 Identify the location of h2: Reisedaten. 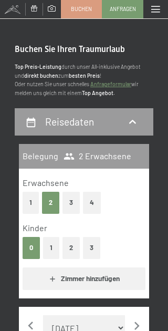
(69, 121).